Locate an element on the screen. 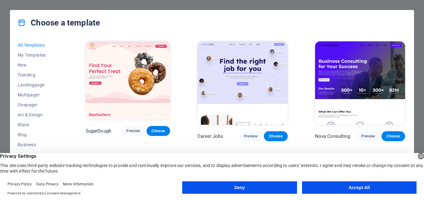 This screenshot has width=424, height=200. span: Blog is located at coordinates (38, 134).